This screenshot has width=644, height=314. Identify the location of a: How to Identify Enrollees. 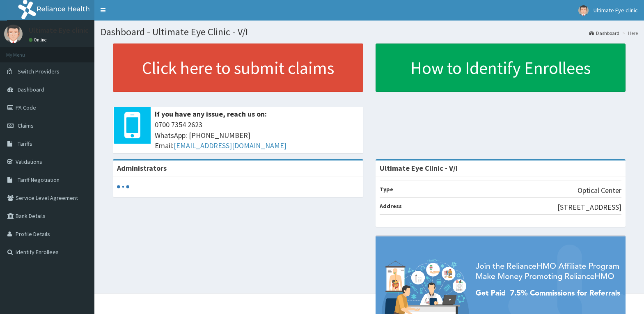
(501, 68).